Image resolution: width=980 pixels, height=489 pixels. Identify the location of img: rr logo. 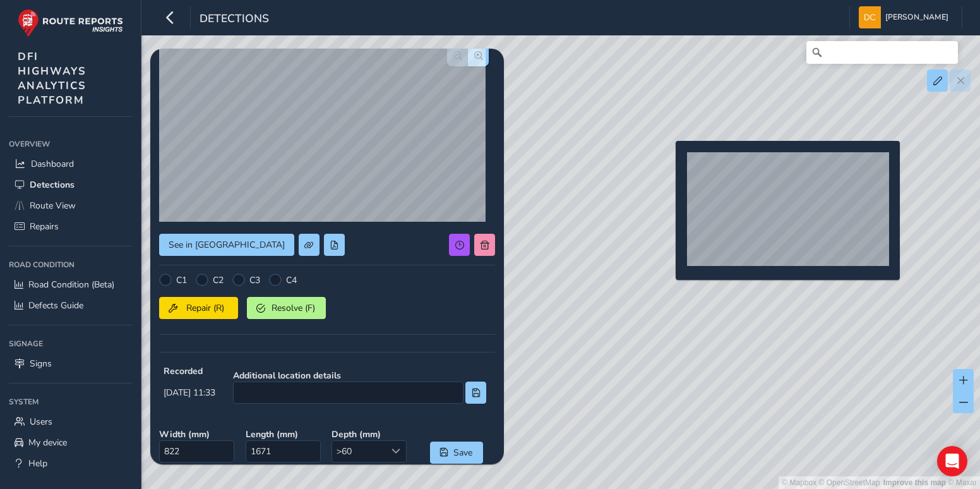
(70, 23).